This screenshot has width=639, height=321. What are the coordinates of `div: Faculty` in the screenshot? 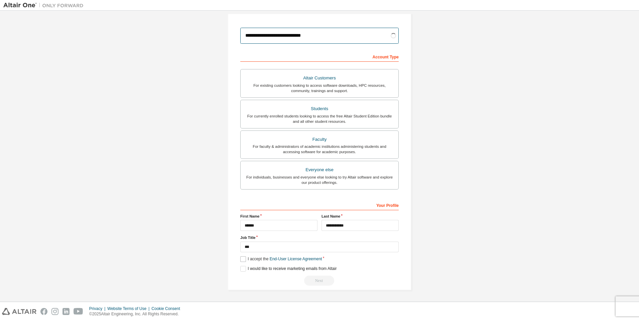 It's located at (319, 140).